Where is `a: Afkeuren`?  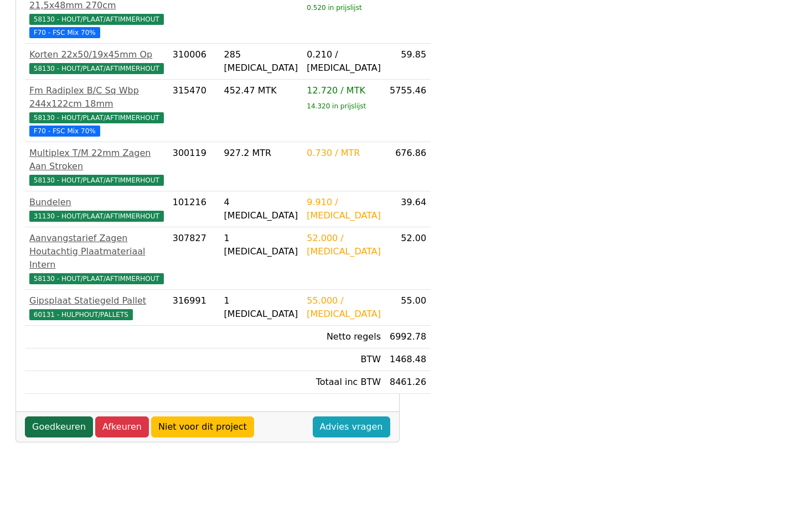
a: Afkeuren is located at coordinates (122, 427).